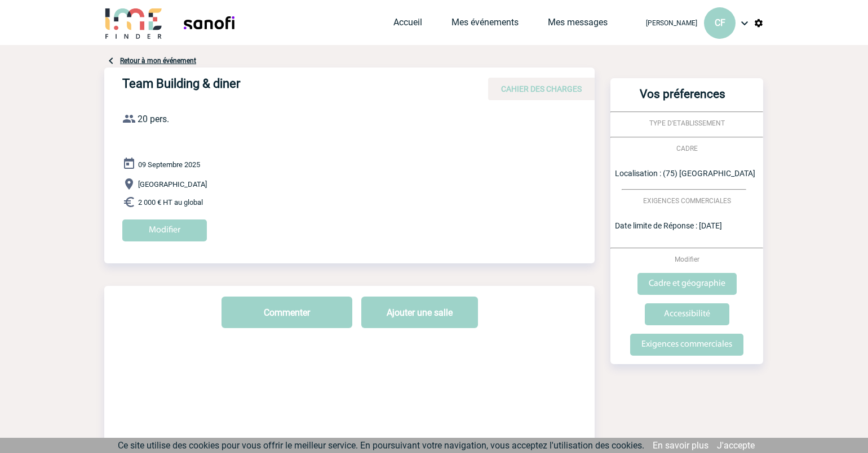 The height and width of the screenshot is (453, 868). I want to click on span: CF, so click(719, 22).